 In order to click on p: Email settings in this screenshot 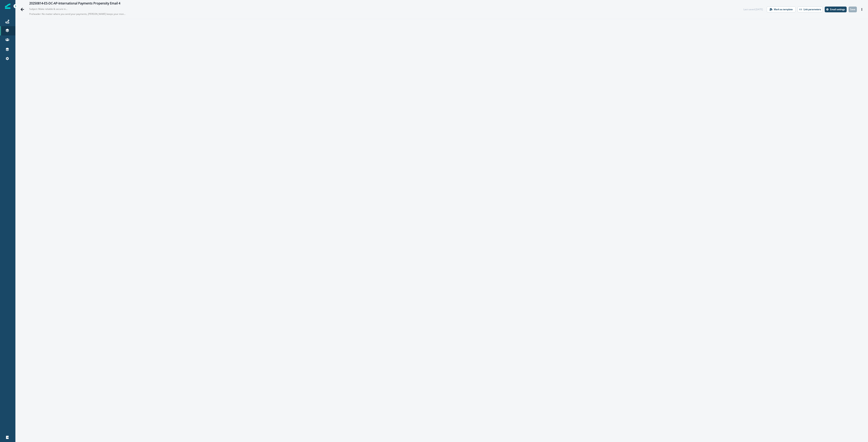, I will do `click(838, 9)`.